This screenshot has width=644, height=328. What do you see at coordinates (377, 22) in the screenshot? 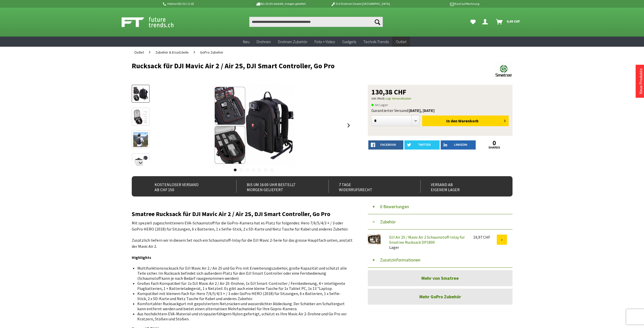
I see `button: Suchen` at bounding box center [377, 22].